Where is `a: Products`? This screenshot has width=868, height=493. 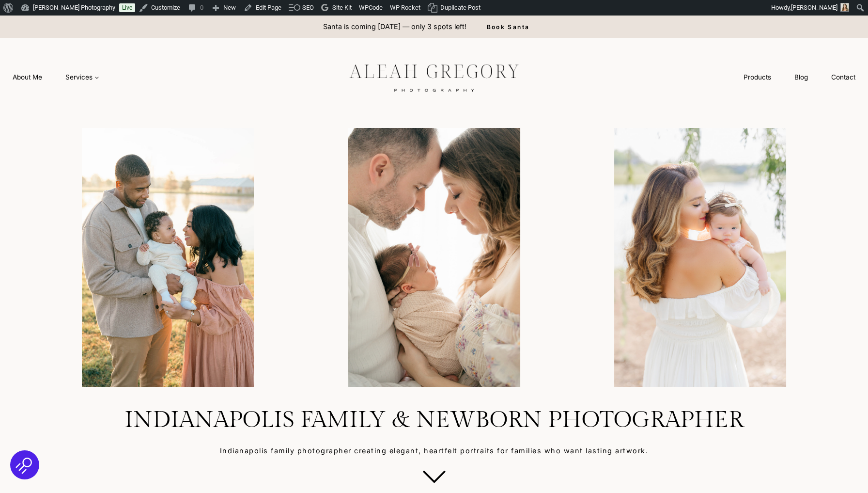
a: Products is located at coordinates (757, 77).